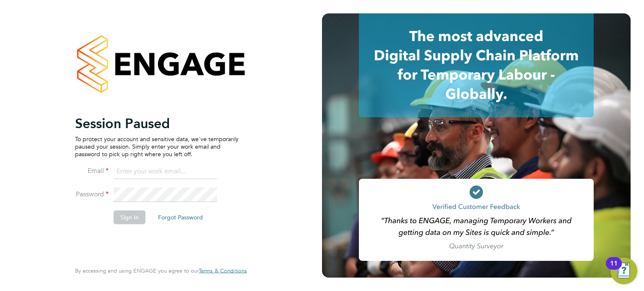 Image resolution: width=644 pixels, height=291 pixels. What do you see at coordinates (157, 123) in the screenshot?
I see `h2: Session Paused` at bounding box center [157, 123].